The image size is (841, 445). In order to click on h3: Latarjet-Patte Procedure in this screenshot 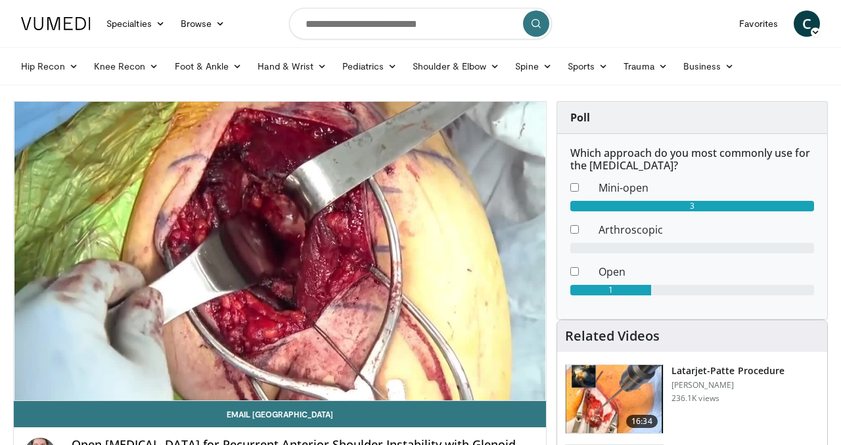, I will do `click(728, 371)`.